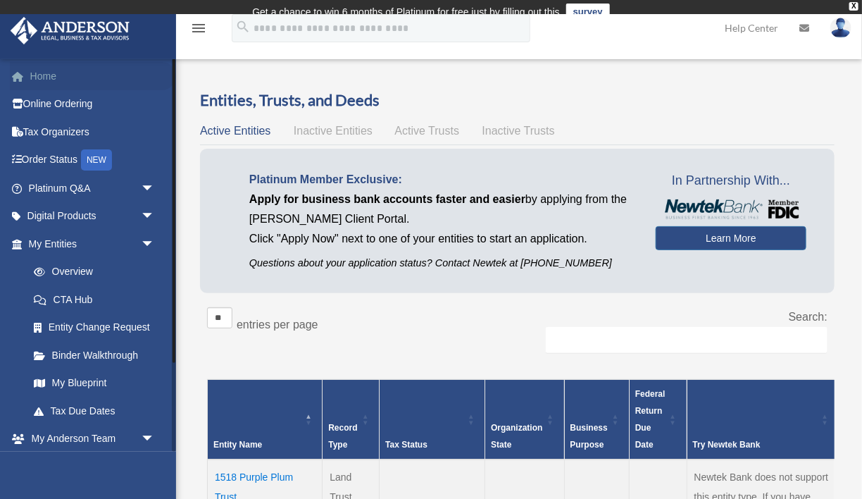 The width and height of the screenshot is (862, 499). What do you see at coordinates (731, 181) in the screenshot?
I see `span: In Partnership With...` at bounding box center [731, 181].